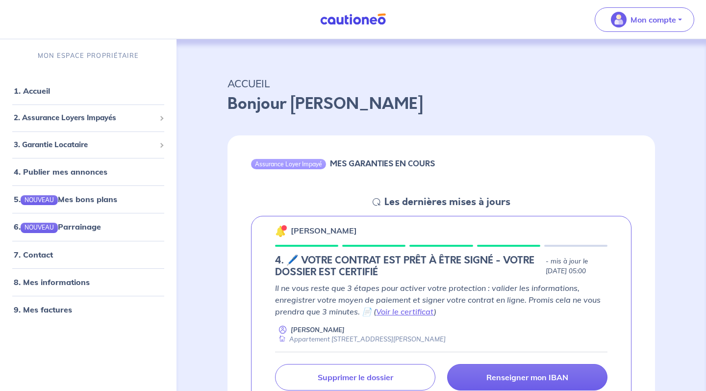  Describe the element at coordinates (644, 20) in the screenshot. I see `button: illu_account_valid_menu.svgMon compte` at that location.